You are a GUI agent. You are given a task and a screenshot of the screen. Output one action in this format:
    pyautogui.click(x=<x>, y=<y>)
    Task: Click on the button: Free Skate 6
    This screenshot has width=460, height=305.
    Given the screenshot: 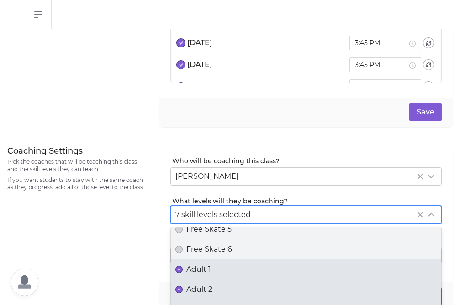 What is the action you would take?
    pyautogui.click(x=179, y=250)
    